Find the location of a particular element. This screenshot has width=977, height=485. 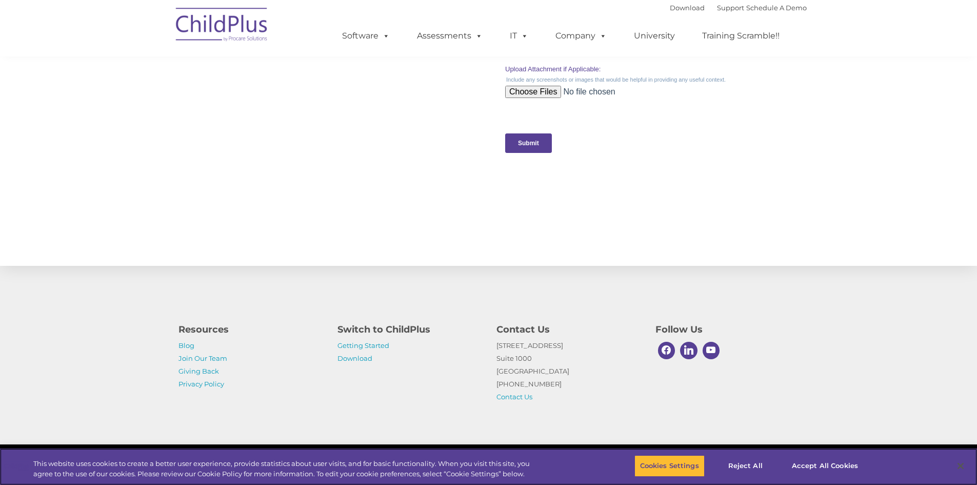

a: Getting Started is located at coordinates (363, 345).